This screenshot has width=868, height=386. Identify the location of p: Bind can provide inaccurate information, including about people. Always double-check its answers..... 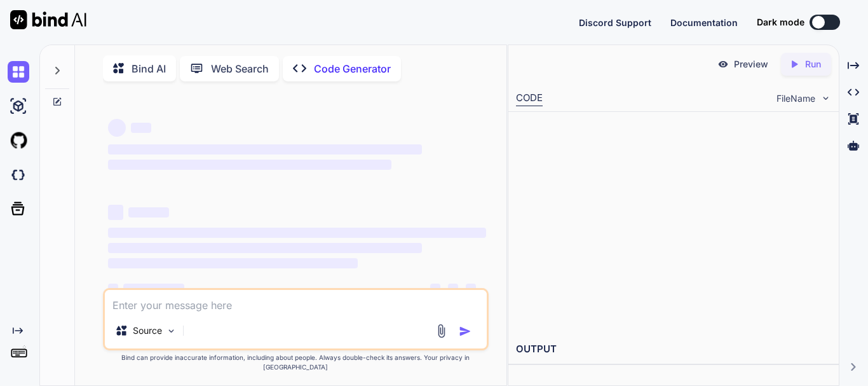
(296, 362).